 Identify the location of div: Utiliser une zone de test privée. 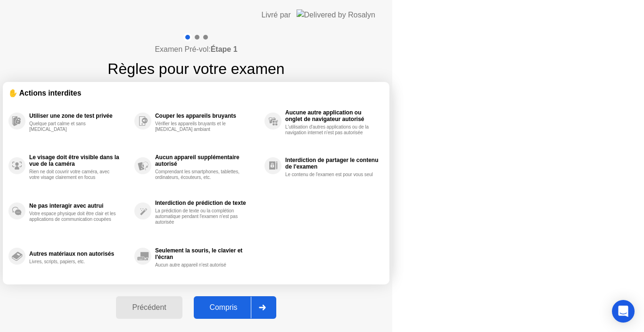
(79, 116).